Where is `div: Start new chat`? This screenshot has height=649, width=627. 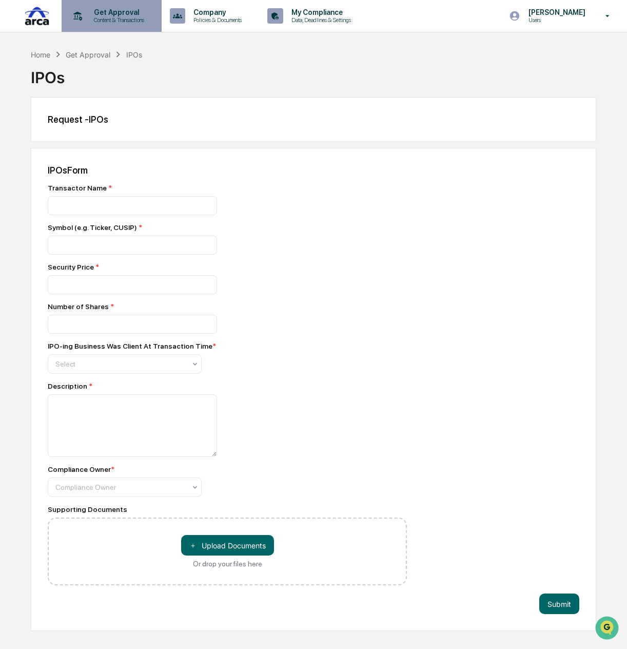
div: Start new chat is located at coordinates (102, 83).